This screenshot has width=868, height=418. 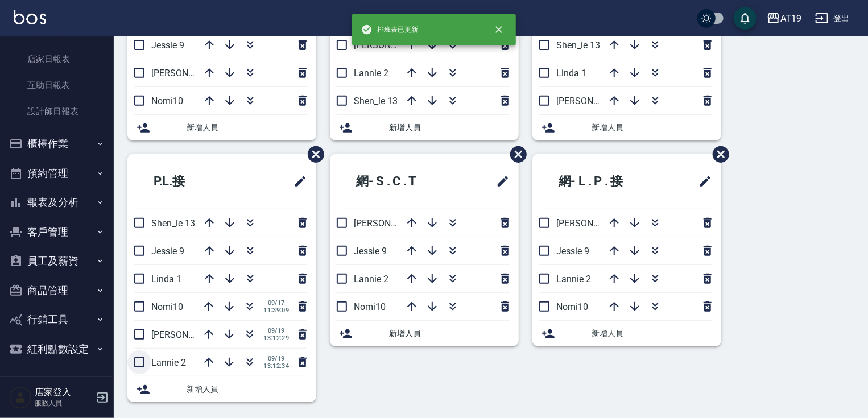 What do you see at coordinates (57, 202) in the screenshot?
I see `button: 報表及分析` at bounding box center [57, 202].